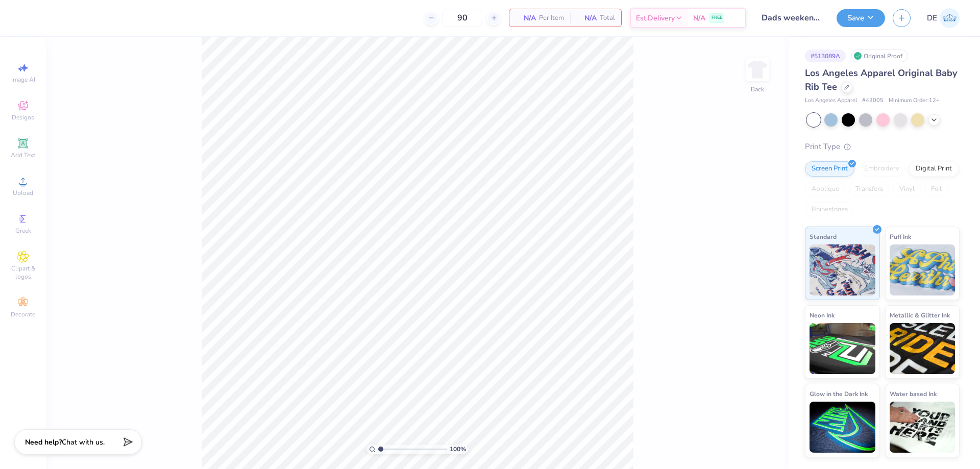 The width and height of the screenshot is (980, 469). What do you see at coordinates (23, 272) in the screenshot?
I see `span: Clipart & logos` at bounding box center [23, 272].